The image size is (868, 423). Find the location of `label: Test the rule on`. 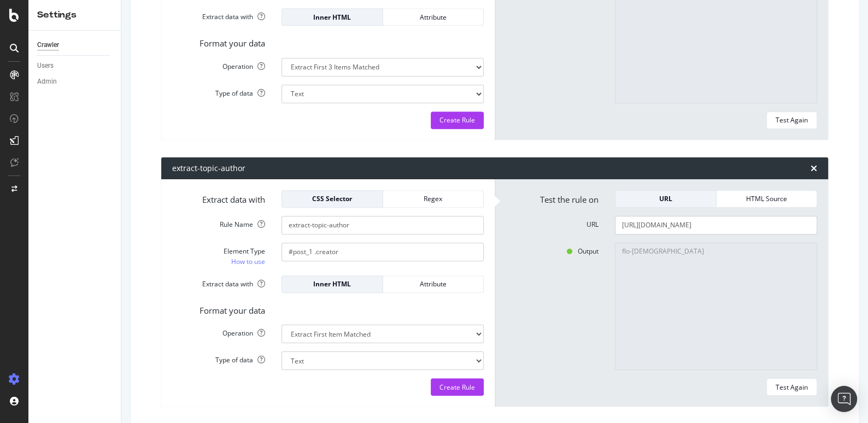

label: Test the rule on is located at coordinates (552, 198).